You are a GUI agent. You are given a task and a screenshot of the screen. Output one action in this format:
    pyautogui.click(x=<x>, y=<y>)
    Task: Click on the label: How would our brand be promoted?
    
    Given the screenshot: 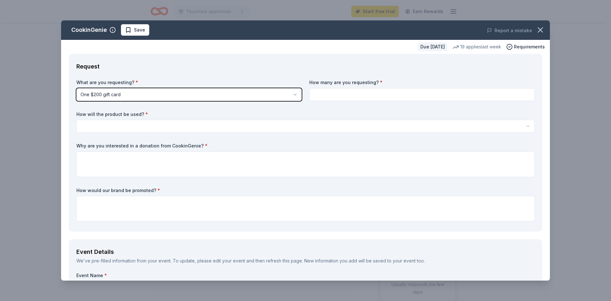 What is the action you would take?
    pyautogui.click(x=306, y=190)
    